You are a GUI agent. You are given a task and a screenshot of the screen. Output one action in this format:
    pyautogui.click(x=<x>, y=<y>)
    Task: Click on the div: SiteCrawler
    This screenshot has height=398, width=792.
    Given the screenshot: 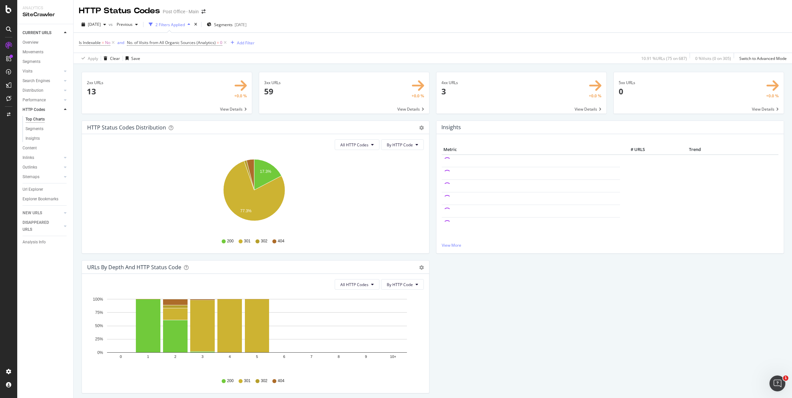 What is the action you would take?
    pyautogui.click(x=45, y=15)
    